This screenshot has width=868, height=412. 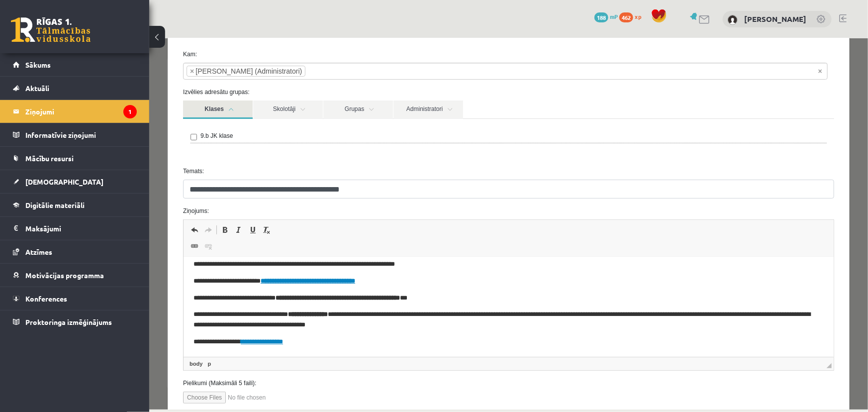 What do you see at coordinates (37, 88) in the screenshot?
I see `span: Aktuāli` at bounding box center [37, 88].